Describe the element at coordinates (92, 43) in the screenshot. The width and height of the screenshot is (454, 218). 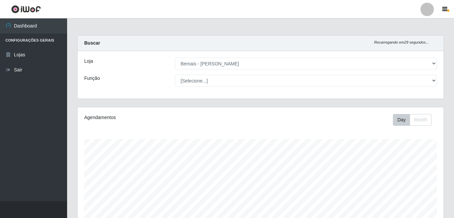
I see `strong: Buscar` at that location.